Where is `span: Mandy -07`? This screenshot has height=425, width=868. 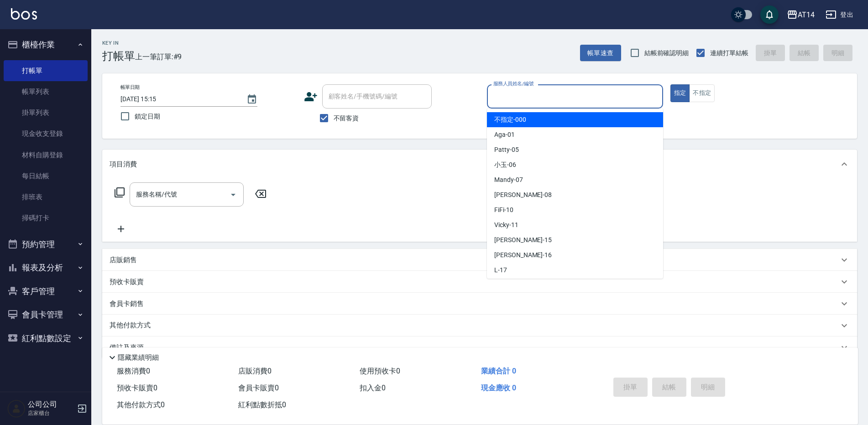 span: Mandy -07 is located at coordinates (508, 180).